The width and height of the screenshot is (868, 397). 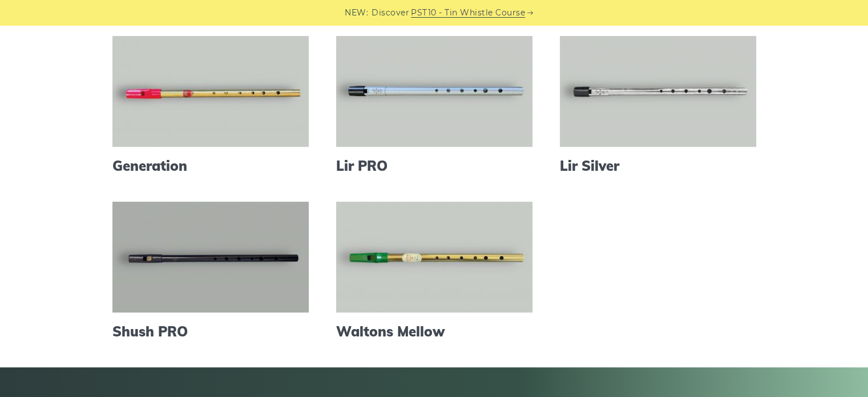 What do you see at coordinates (210, 166) in the screenshot?
I see `a: Generation` at bounding box center [210, 166].